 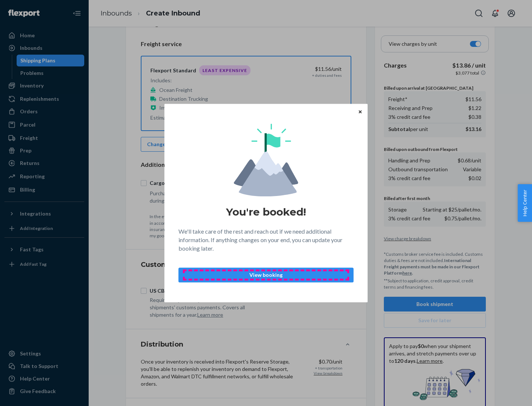 What do you see at coordinates (266, 240) in the screenshot?
I see `p: We'll take care of the rest and reach out if we need additional information. If anything changes ...` at bounding box center [266, 240].